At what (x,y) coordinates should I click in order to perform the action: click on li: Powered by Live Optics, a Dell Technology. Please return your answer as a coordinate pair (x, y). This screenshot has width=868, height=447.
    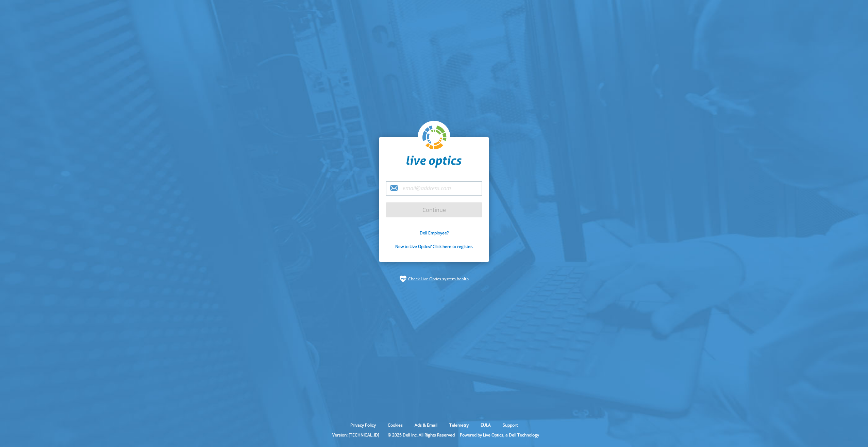
    Looking at the image, I should click on (500, 435).